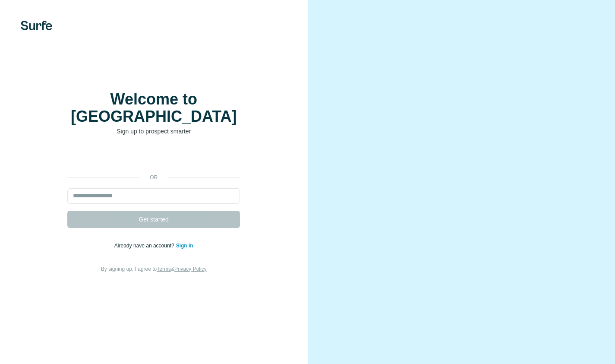  I want to click on a: Terms, so click(164, 269).